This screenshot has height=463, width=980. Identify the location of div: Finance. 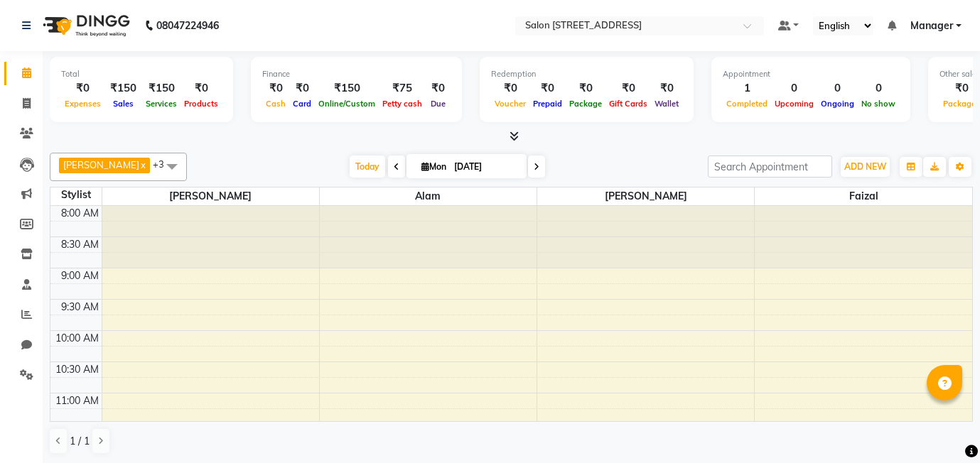
(356, 74).